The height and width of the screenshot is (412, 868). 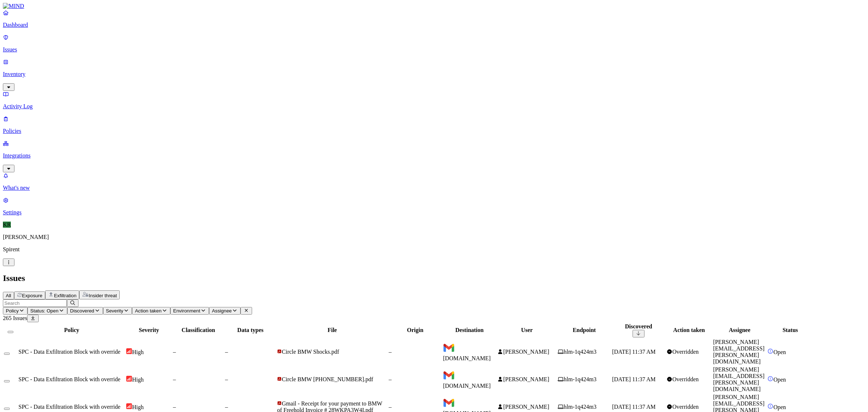 I want to click on input: Search, so click(x=34, y=303).